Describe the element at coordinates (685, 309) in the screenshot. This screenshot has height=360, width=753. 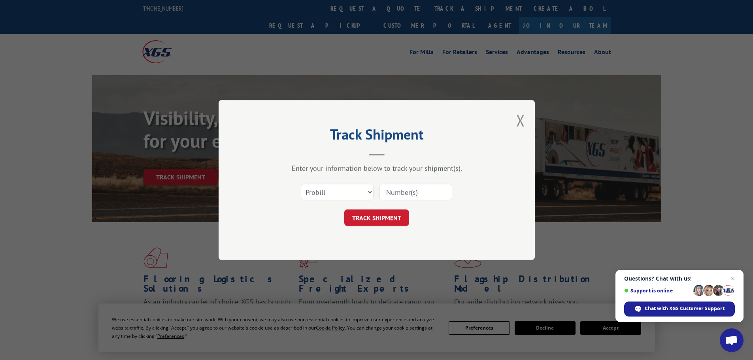
I see `span: Chat with XGS Customer Support` at that location.